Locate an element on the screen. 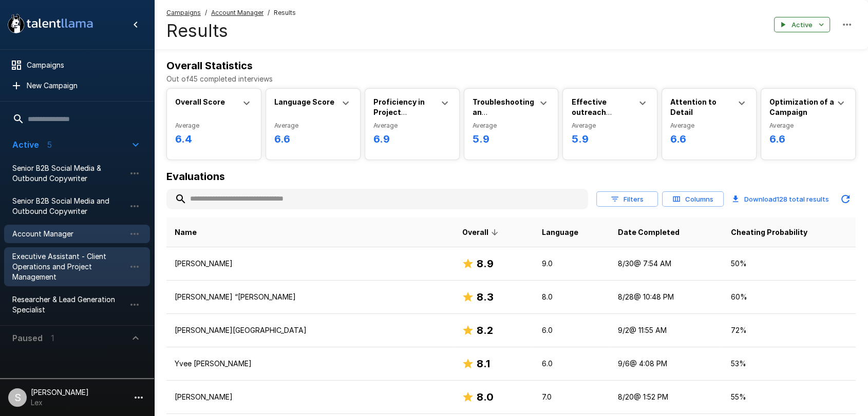 The width and height of the screenshot is (868, 416). td: 8/28 @ 10:48 PM is located at coordinates (666, 297).